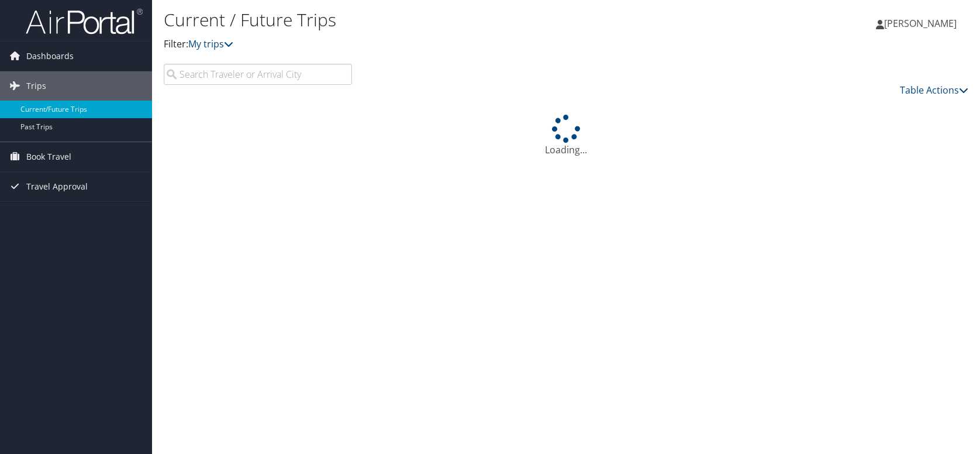 Image resolution: width=980 pixels, height=454 pixels. Describe the element at coordinates (432, 20) in the screenshot. I see `h1: Current / Future Trips` at that location.